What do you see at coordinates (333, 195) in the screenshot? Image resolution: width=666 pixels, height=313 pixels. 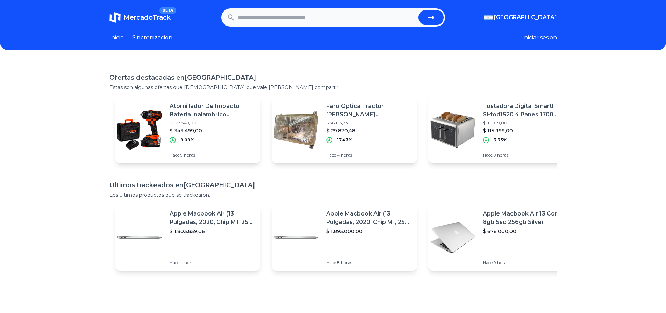 I see `p: Los ultimos productos que se trackearon.` at bounding box center [333, 195].